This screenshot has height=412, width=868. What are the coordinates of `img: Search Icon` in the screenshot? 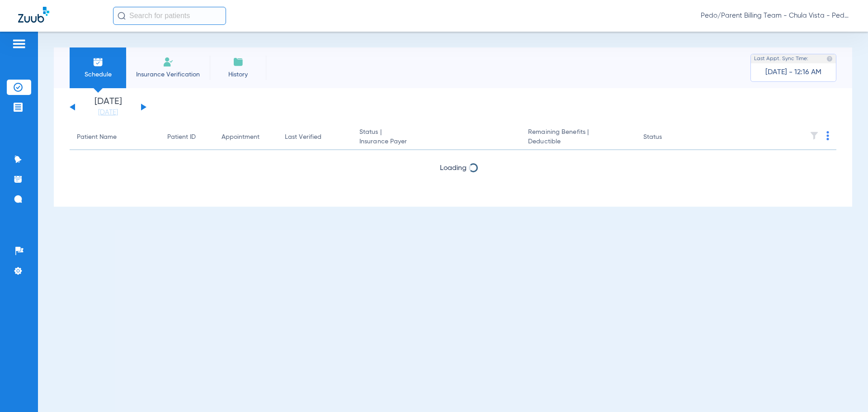 It's located at (121, 16).